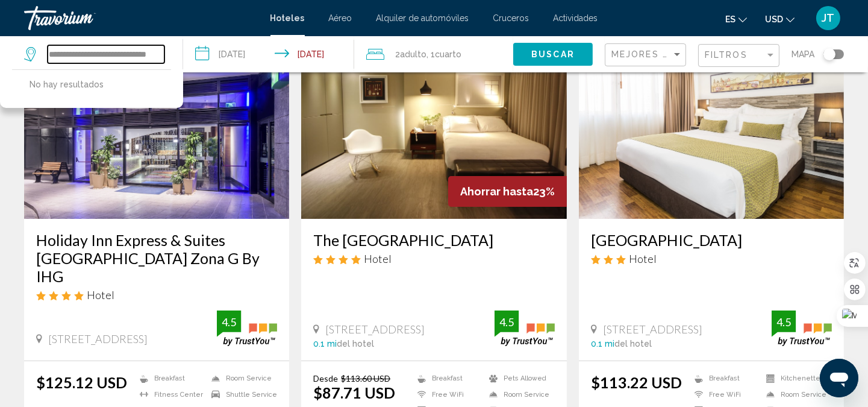  I want to click on button: Toggle map, so click(829, 54).